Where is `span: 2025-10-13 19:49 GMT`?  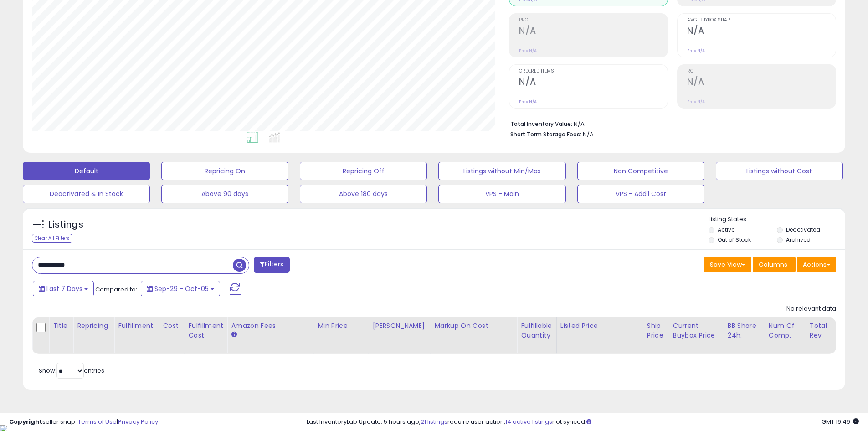
span: 2025-10-13 19:49 GMT is located at coordinates (840, 421).